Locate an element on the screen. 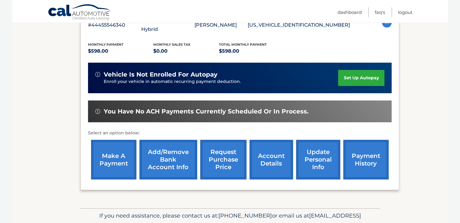  a: set up autopay is located at coordinates (361, 78).